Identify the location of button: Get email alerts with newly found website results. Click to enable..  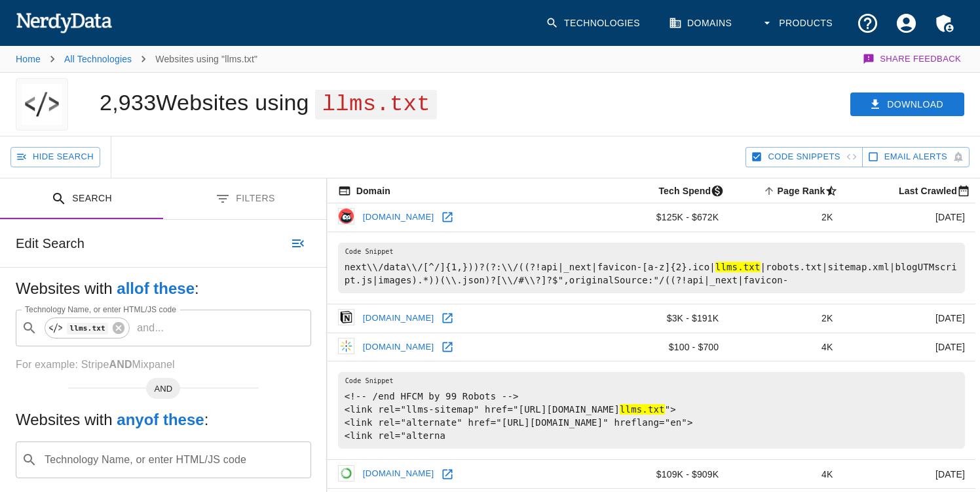
(916, 157).